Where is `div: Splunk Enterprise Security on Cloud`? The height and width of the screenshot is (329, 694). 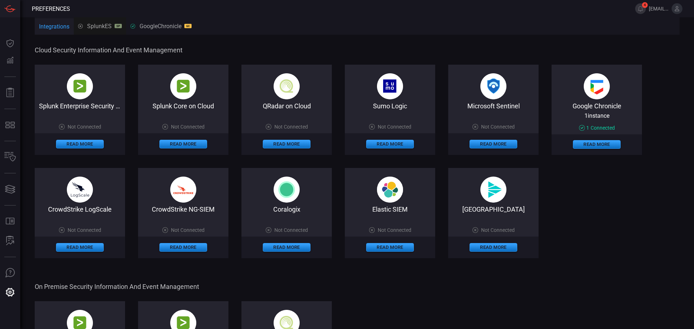 div: Splunk Enterprise Security on Cloud is located at coordinates (80, 106).